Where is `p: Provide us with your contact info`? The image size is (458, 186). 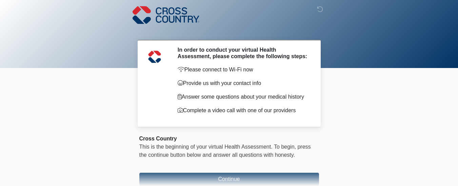 p: Provide us with your contact info is located at coordinates (243, 83).